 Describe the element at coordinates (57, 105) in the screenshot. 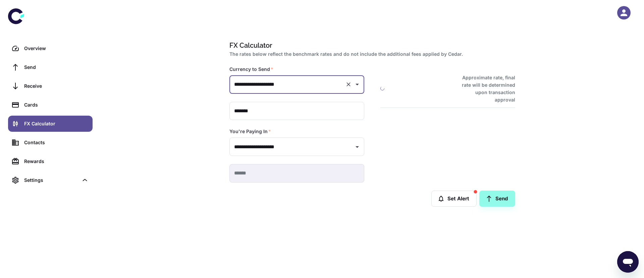

I see `div: Cards` at that location.